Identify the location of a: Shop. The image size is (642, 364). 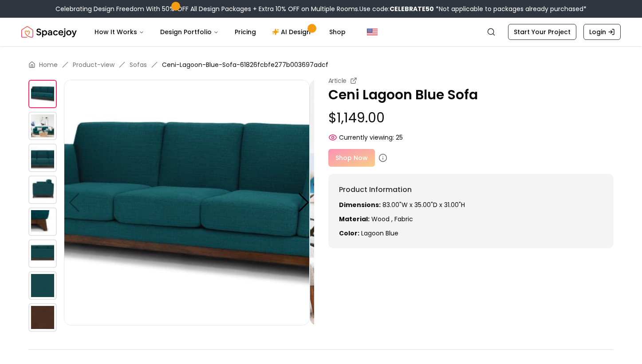
(337, 32).